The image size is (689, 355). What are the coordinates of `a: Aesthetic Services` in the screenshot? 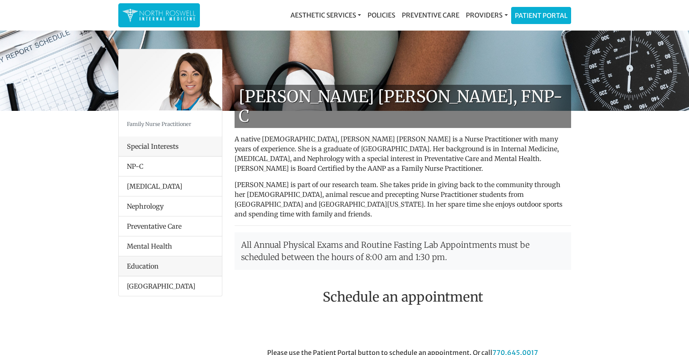 It's located at (325, 15).